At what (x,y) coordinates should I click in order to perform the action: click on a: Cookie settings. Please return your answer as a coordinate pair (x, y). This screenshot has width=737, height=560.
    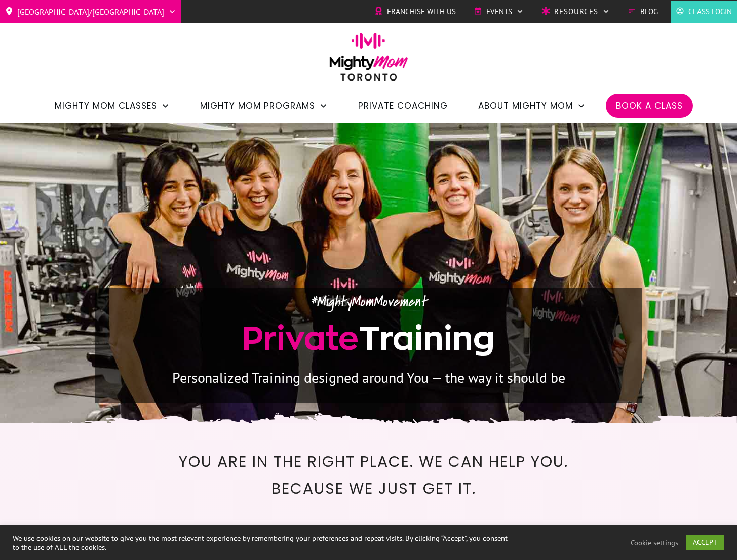
    Looking at the image, I should click on (655, 542).